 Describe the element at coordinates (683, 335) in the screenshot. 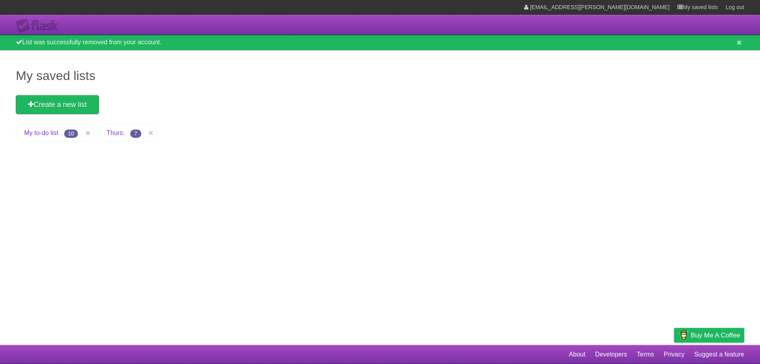

I see `img: Buy me a coffee` at that location.